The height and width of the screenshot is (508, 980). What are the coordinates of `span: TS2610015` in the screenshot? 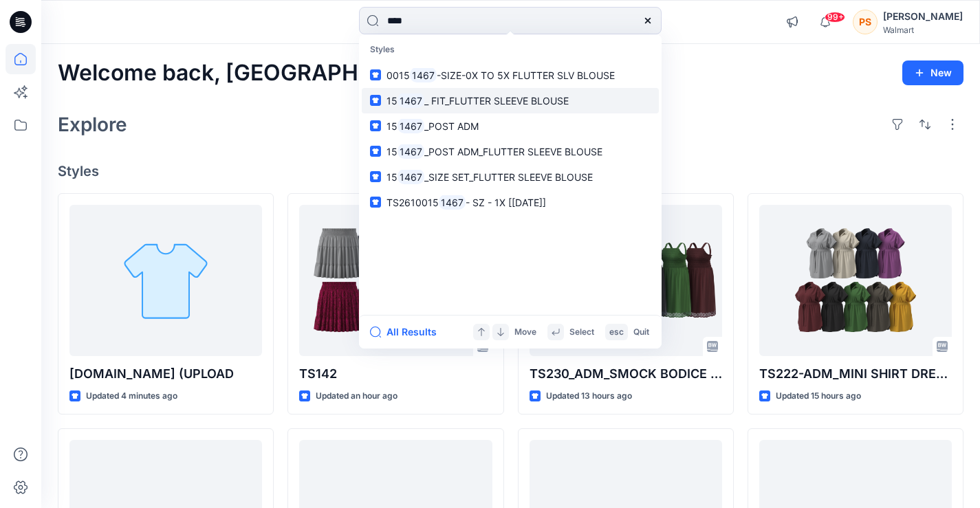 It's located at (413, 202).